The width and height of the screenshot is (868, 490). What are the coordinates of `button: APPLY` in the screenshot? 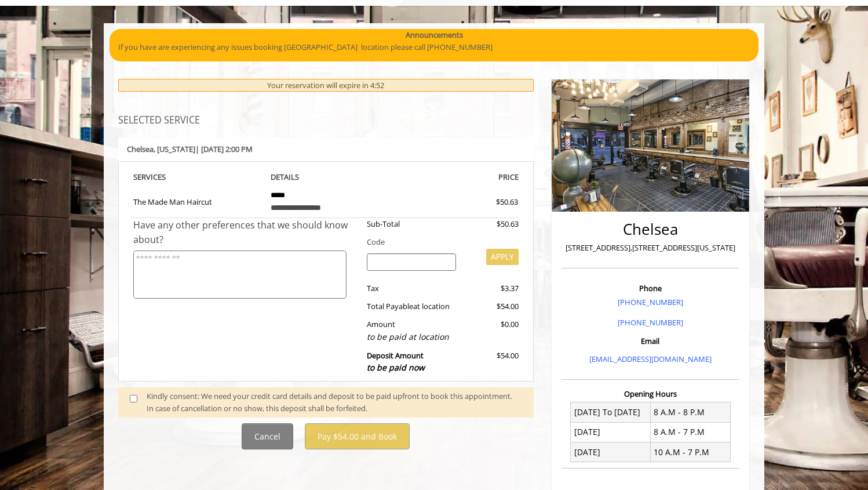 It's located at (502, 257).